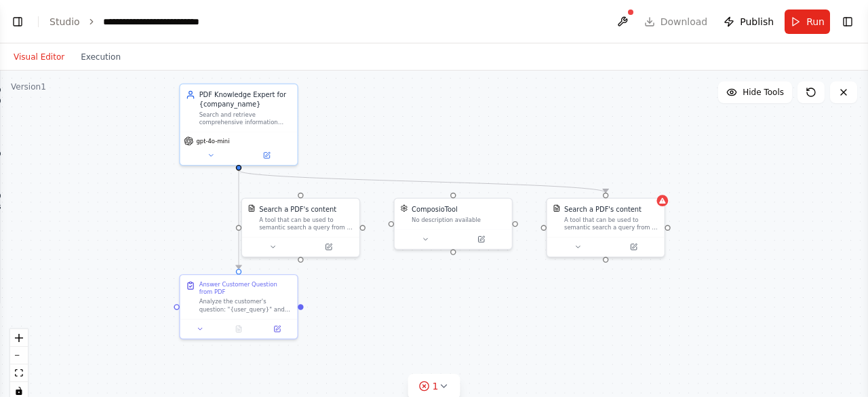 This screenshot has height=397, width=868. I want to click on img: ComposioTool, so click(404, 208).